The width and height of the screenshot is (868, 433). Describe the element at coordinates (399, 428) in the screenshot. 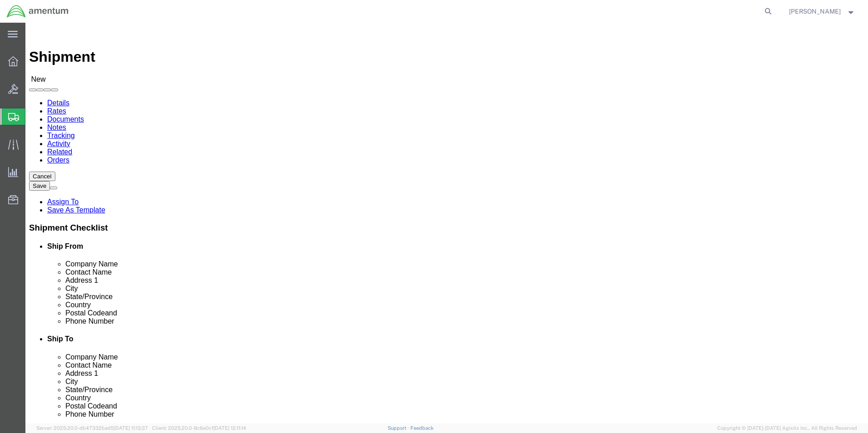

I see `a: Support` at that location.